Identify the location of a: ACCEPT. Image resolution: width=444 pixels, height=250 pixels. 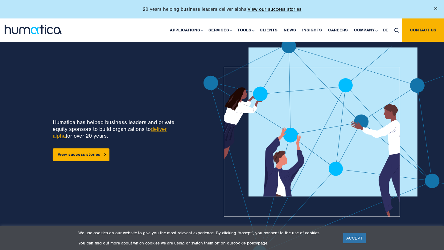
(354, 238).